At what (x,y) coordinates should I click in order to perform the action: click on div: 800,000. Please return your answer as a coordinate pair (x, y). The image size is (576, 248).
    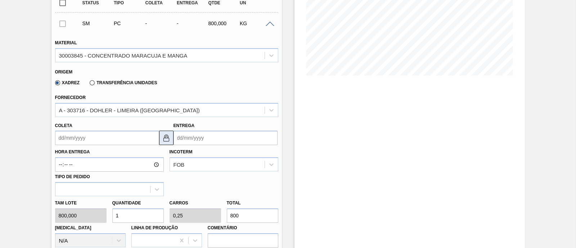
    Looking at the image, I should click on (224, 23).